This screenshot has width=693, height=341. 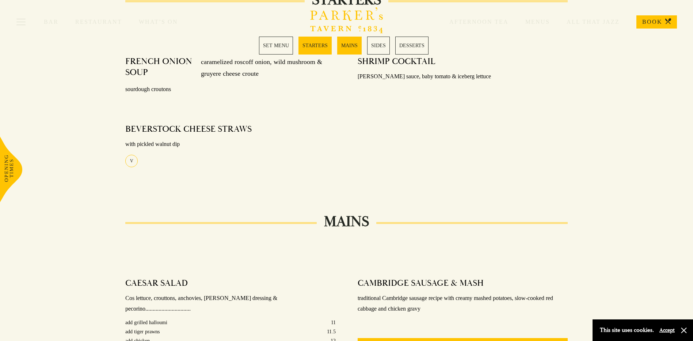 I want to click on div: V, so click(x=132, y=161).